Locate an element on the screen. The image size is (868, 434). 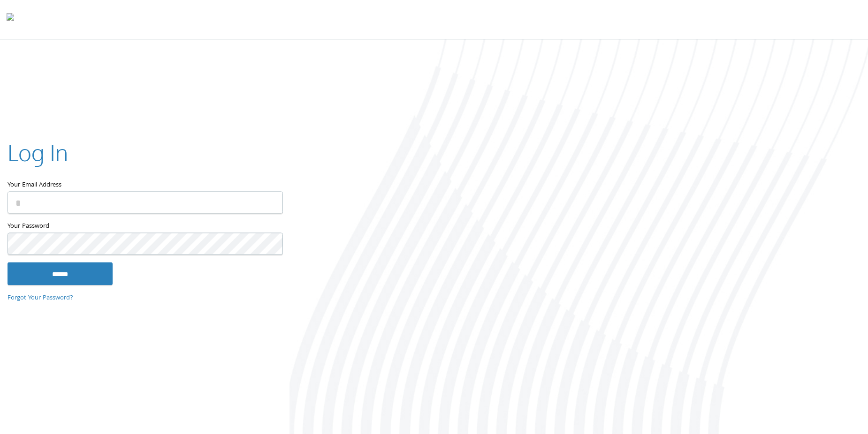
h2: Log In is located at coordinates (38, 152).